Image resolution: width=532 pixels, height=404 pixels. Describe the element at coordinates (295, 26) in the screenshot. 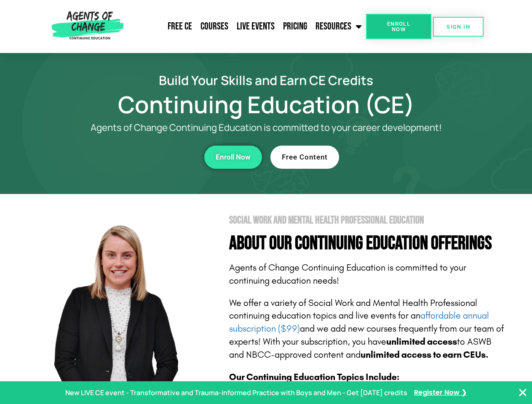

I see `a: Pricing` at that location.